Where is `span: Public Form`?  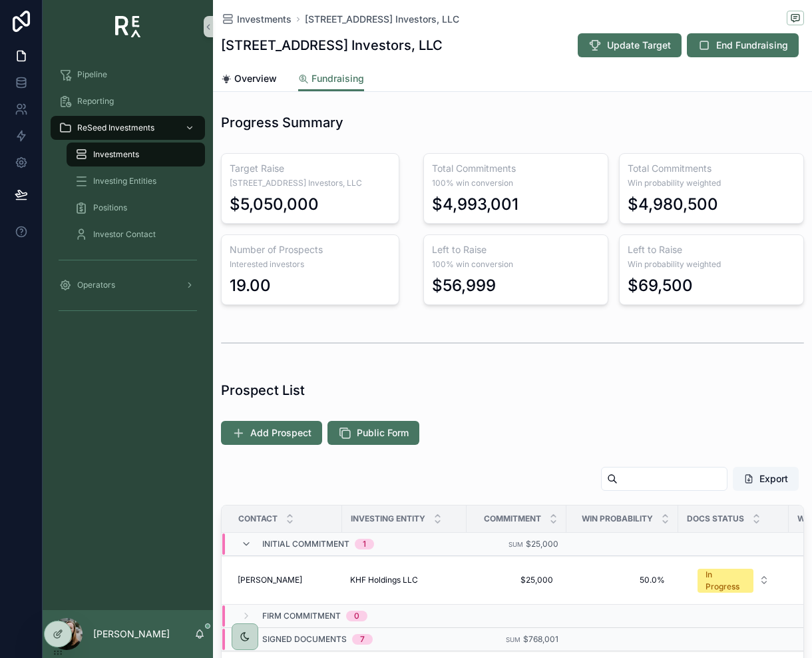
span: Public Form is located at coordinates (383, 433).